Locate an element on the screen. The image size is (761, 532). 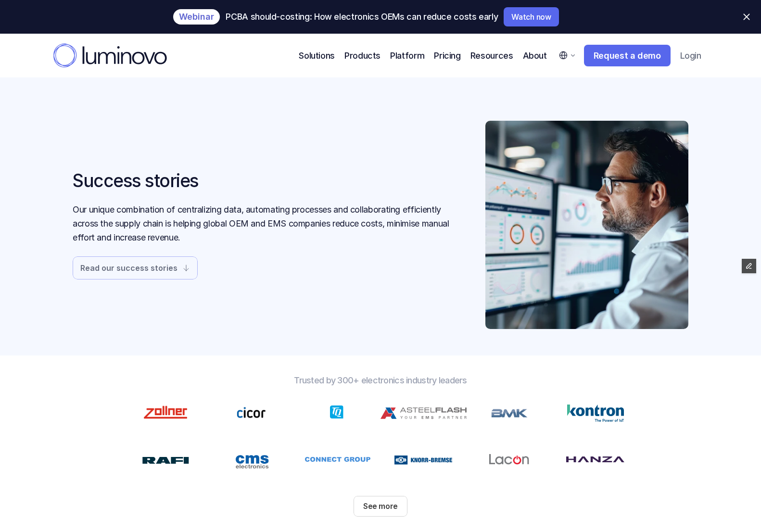
p: Login is located at coordinates (690, 56).